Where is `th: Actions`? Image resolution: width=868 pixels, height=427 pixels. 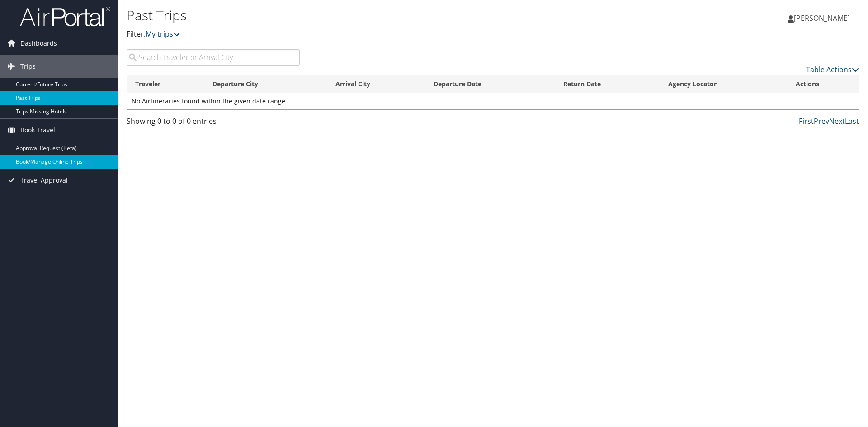
th: Actions is located at coordinates (823, 84).